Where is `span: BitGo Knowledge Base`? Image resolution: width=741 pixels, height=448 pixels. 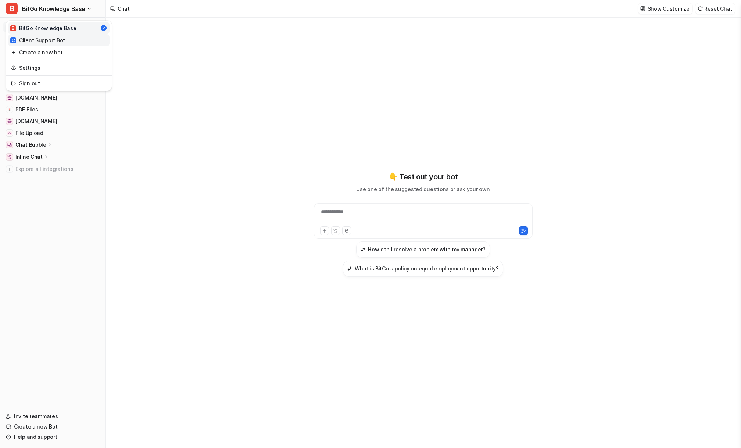 span: BitGo Knowledge Base is located at coordinates (54, 9).